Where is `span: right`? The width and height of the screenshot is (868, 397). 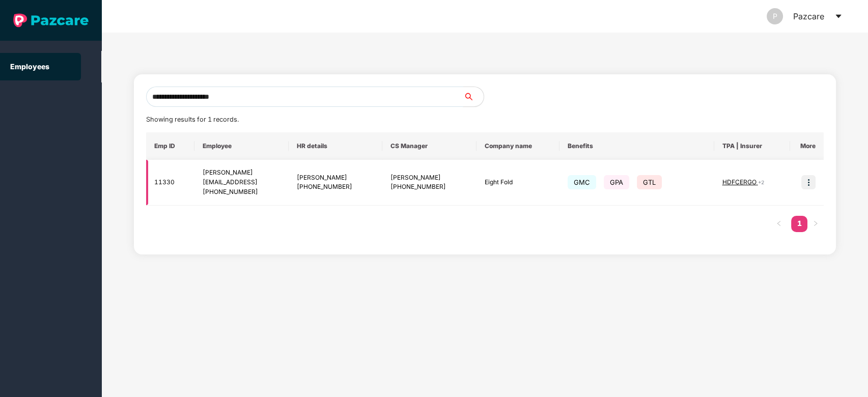 span: right is located at coordinates (815, 223).